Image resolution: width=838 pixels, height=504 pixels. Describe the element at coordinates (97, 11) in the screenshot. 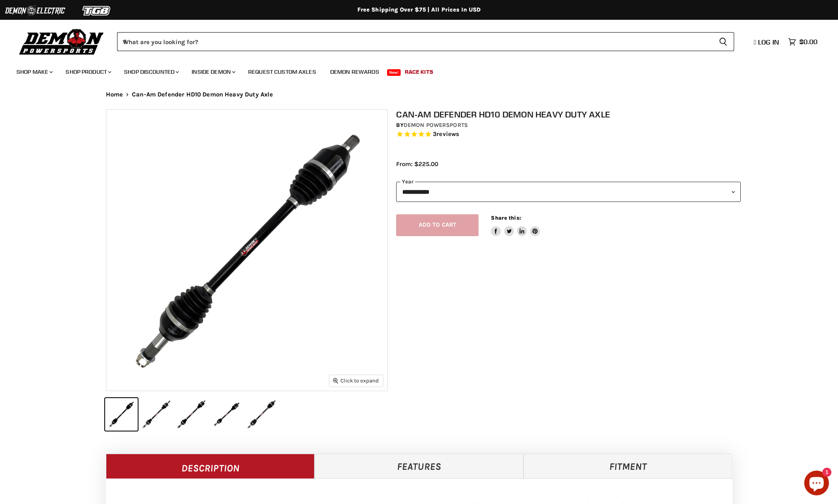

I see `img: TGB Logo 2` at that location.